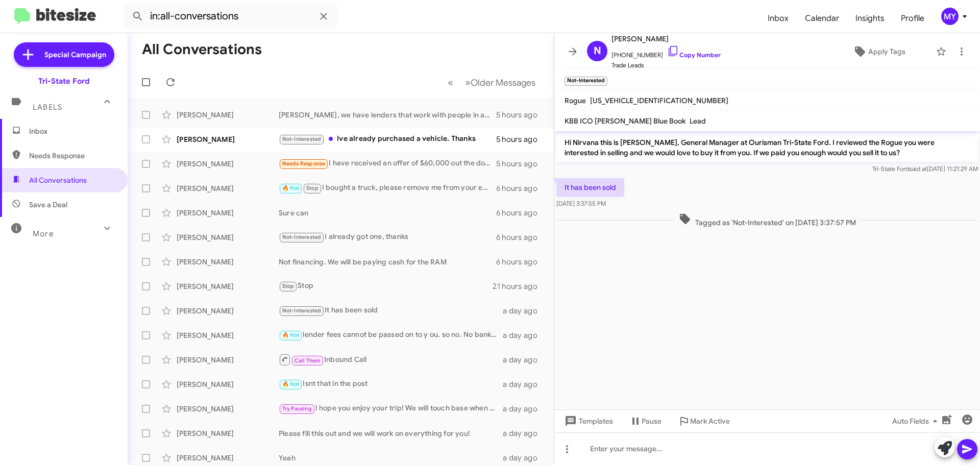 The height and width of the screenshot is (465, 980). Describe the element at coordinates (951, 16) in the screenshot. I see `button: MY` at that location.